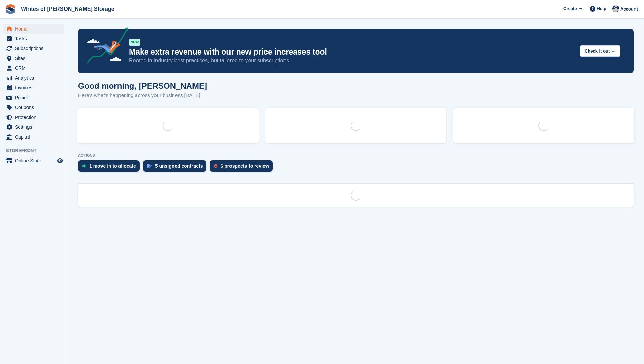 This screenshot has height=364, width=644. Describe the element at coordinates (351, 52) in the screenshot. I see `p: Make extra revenue with our new price increases tool` at that location.